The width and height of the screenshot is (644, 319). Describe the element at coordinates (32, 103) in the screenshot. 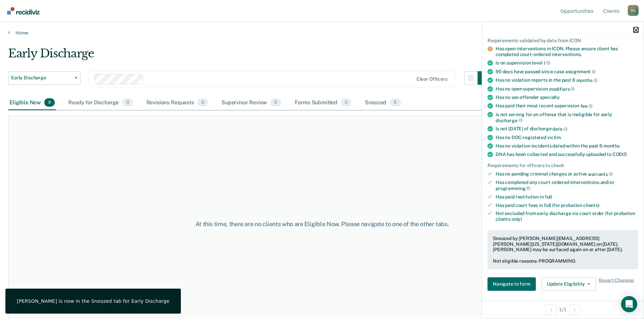

I see `div: Eligible Now` at that location.